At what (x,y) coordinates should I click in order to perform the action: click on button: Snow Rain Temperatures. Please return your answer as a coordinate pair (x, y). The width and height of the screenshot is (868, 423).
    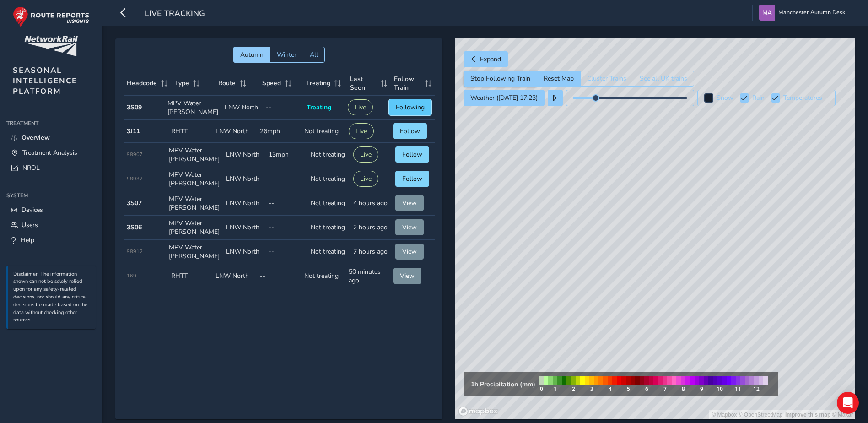
    Looking at the image, I should click on (767, 98).